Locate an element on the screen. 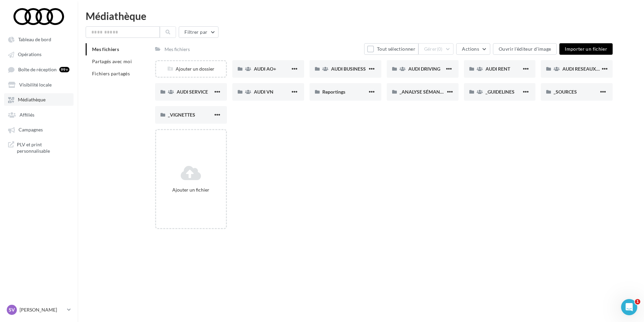  span: AUDI RENT is located at coordinates (498, 68).